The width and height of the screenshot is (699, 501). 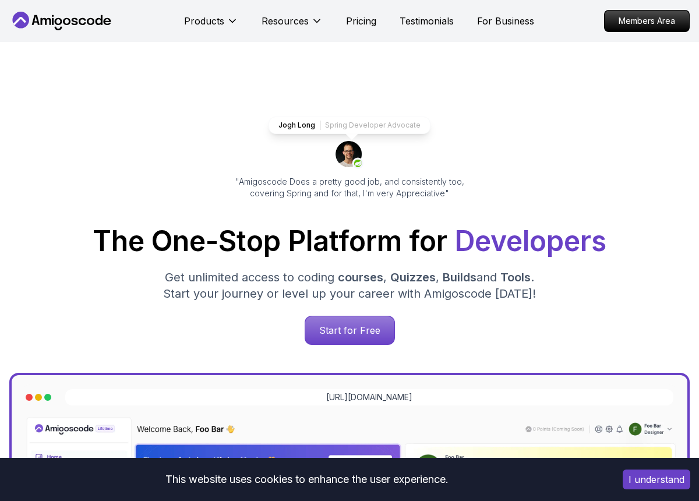 What do you see at coordinates (285, 21) in the screenshot?
I see `p: Resources` at bounding box center [285, 21].